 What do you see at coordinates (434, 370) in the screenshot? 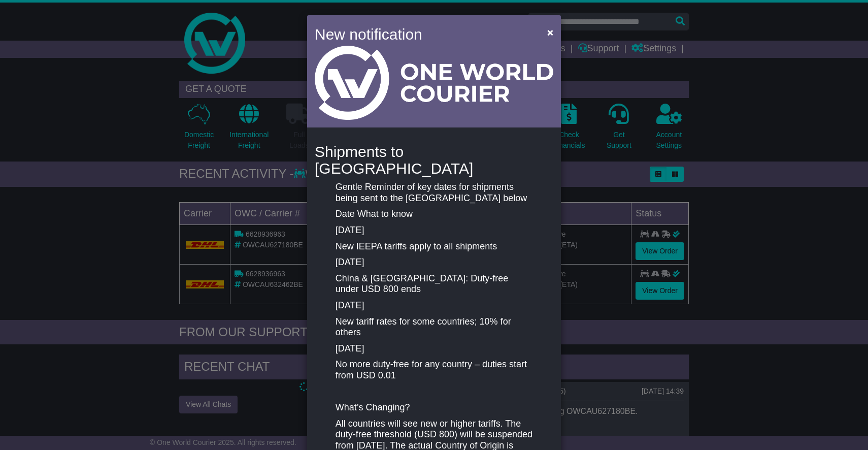
I see `p: No more duty-free for any country – duties start from USD 0.01` at bounding box center [434, 370].